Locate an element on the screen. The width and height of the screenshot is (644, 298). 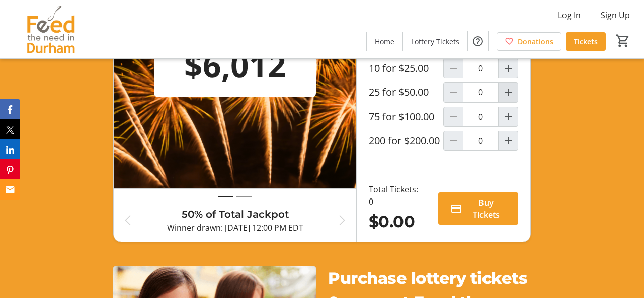
label: 25 for $50.00 is located at coordinates (399, 93).